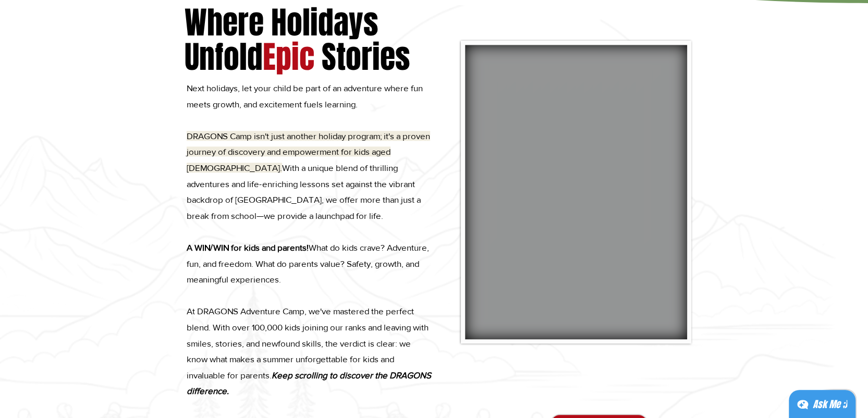 This screenshot has height=418, width=868. What do you see at coordinates (309, 383) in the screenshot?
I see `span: Keep scrolling to discover the DRAGONS difference.` at bounding box center [309, 383].